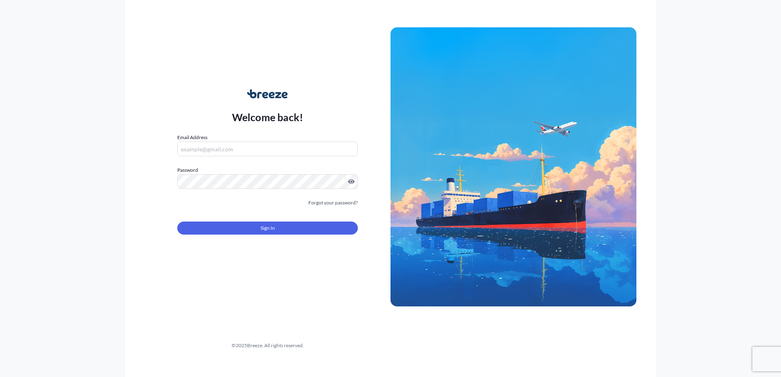  Describe the element at coordinates (267, 228) in the screenshot. I see `span: Sign In` at that location.